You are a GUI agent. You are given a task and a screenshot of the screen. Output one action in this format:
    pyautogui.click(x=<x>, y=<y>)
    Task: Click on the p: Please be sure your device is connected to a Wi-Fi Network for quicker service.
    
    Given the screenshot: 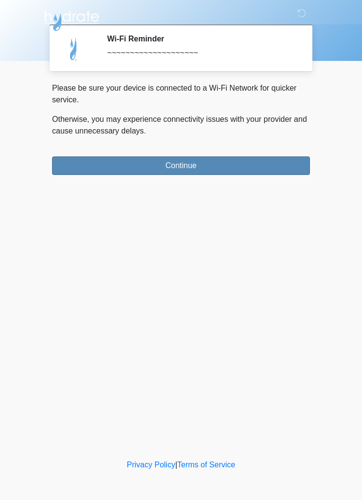 What is the action you would take?
    pyautogui.click(x=181, y=94)
    